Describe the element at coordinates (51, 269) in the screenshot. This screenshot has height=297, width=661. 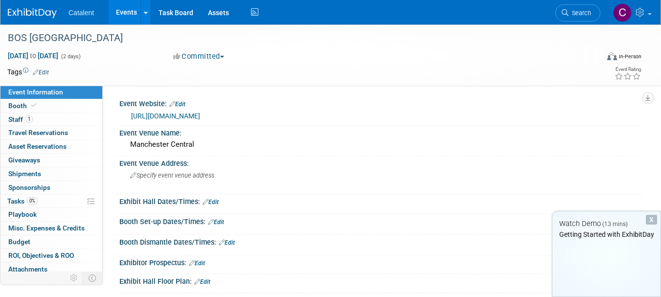
I see `a: Attachments` at that location.